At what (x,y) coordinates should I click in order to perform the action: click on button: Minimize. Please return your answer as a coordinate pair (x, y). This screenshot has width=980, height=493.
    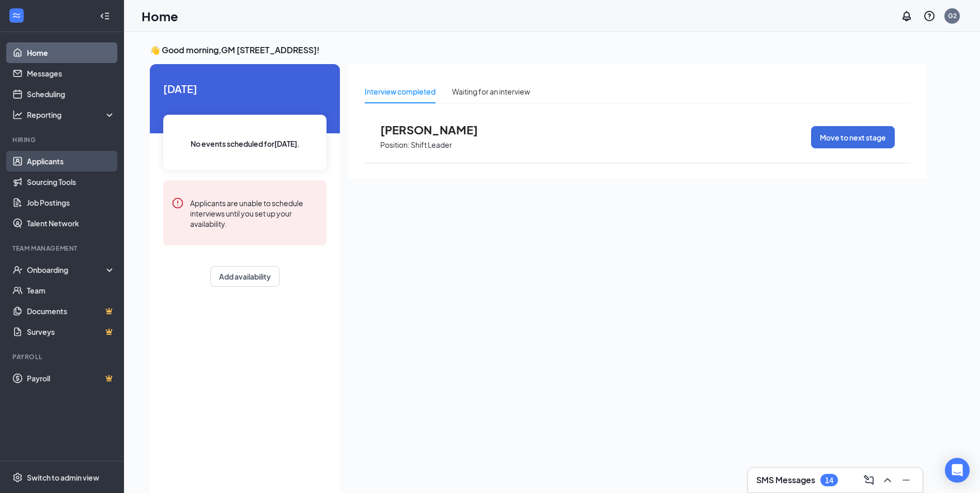
    Looking at the image, I should click on (906, 480).